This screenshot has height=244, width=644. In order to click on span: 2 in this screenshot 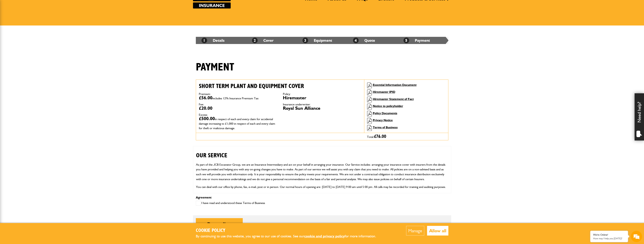, I will do `click(255, 40)`.